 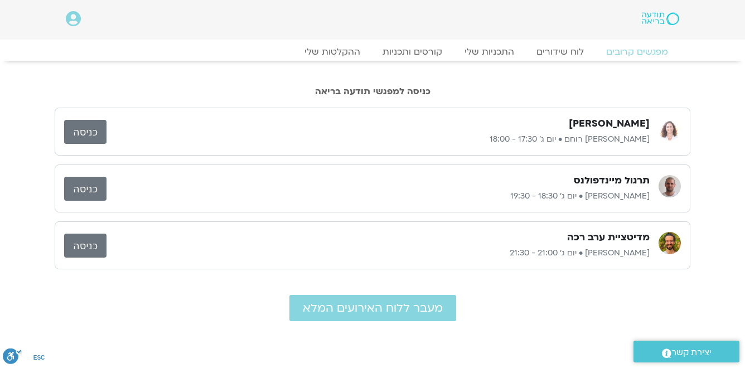 I want to click on a: ההקלטות שלי, so click(x=333, y=52).